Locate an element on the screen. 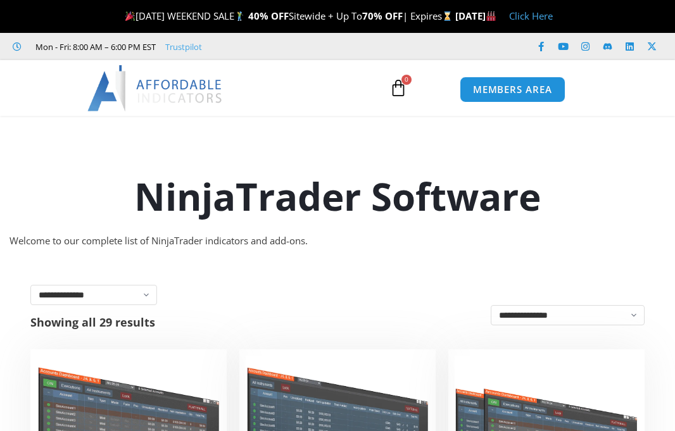 The height and width of the screenshot is (431, 675). a: Click Here is located at coordinates (531, 16).